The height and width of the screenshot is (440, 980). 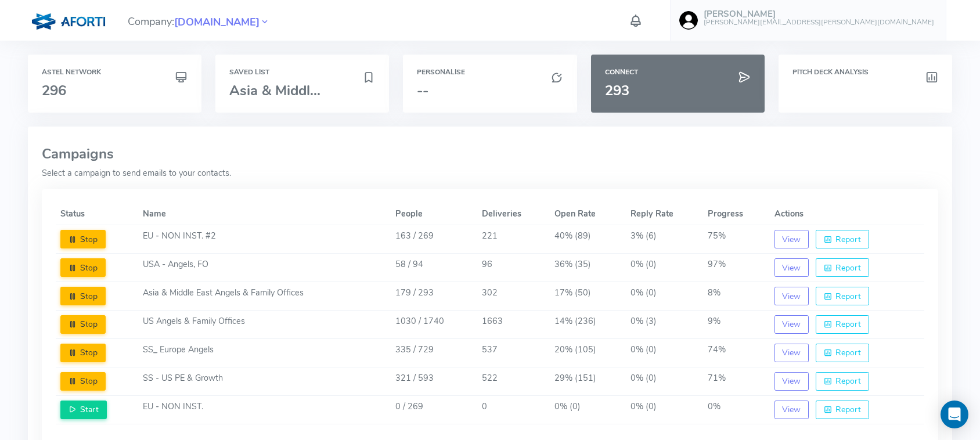 What do you see at coordinates (97, 214) in the screenshot?
I see `th: Status` at bounding box center [97, 214].